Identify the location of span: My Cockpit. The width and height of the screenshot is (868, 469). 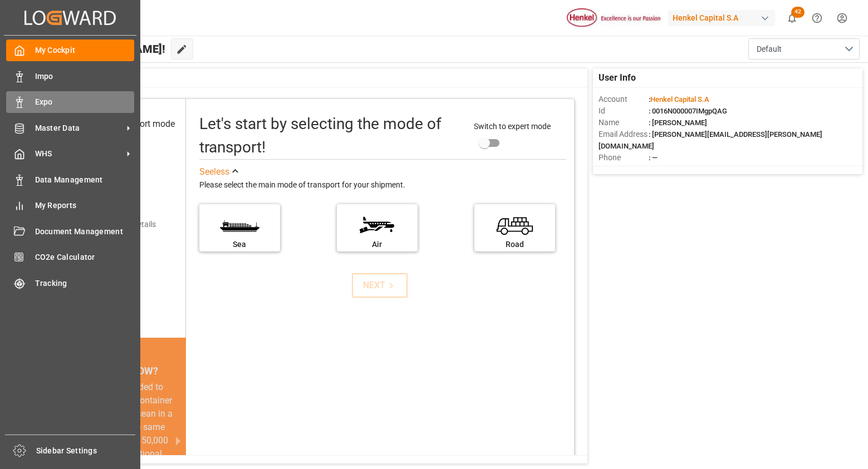
(84, 50).